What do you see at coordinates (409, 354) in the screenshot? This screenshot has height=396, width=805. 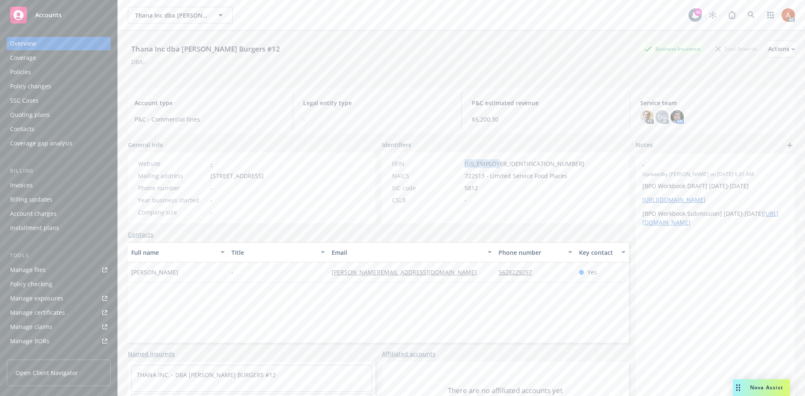 I see `a: Affiliated accounts` at bounding box center [409, 354].